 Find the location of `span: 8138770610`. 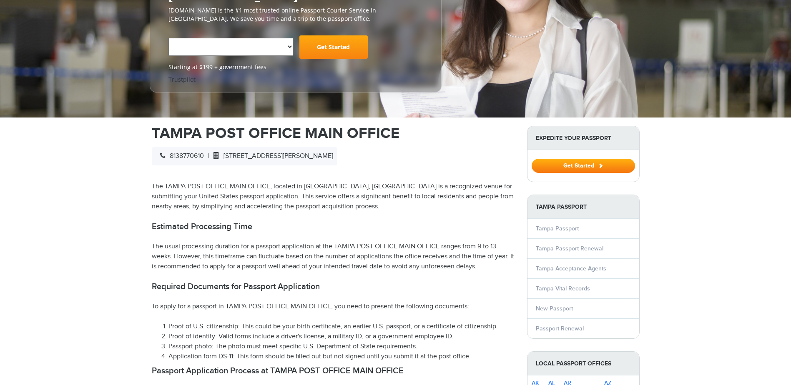

span: 8138770610 is located at coordinates (180, 156).